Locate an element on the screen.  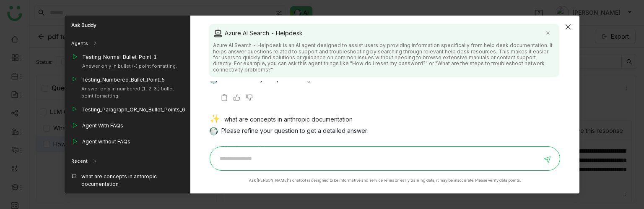
p: Please refine your question to get a detailed answer. is located at coordinates (387, 130).